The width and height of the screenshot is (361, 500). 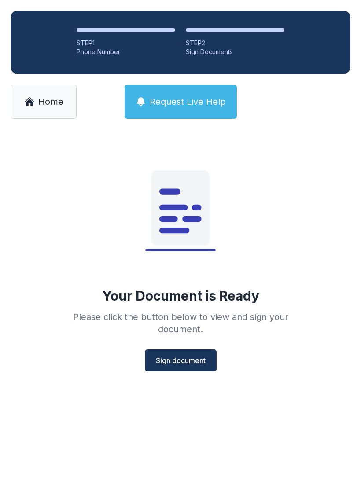 What do you see at coordinates (187, 102) in the screenshot?
I see `span: Request Live Help` at bounding box center [187, 102].